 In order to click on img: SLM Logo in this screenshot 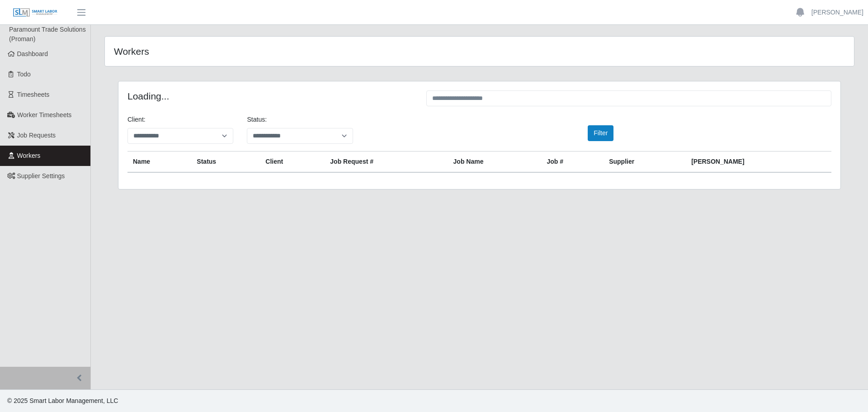, I will do `click(35, 13)`.